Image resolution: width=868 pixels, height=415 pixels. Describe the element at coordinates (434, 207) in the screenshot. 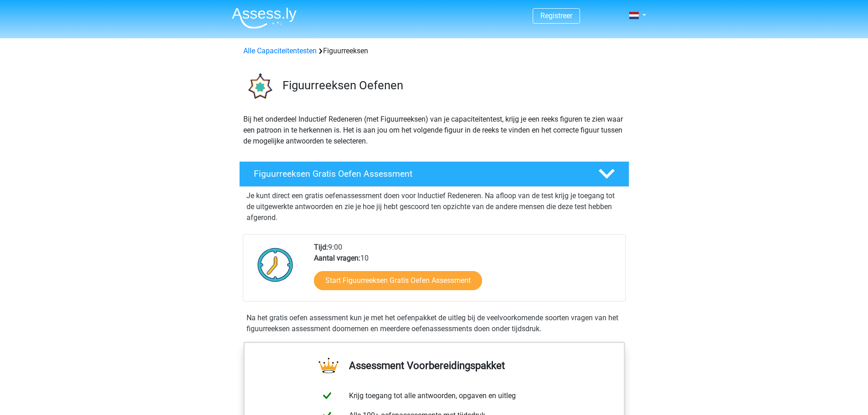

I see `p: Je kunt direct een gratis oefenassessment doen voor Inductief Redeneren. Na afloop van de test kr...` at that location.